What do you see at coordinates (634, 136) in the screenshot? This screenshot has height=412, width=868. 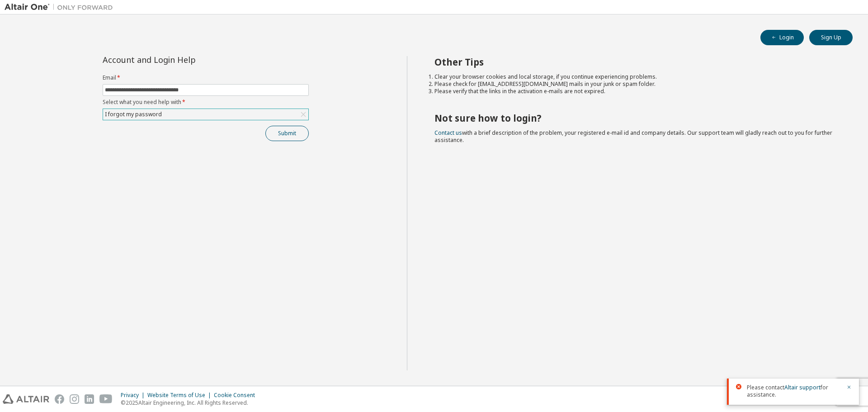 I see `span: with a brief description of the problem, your registered e-mail id and company details. Our suppo...` at bounding box center [634, 136].